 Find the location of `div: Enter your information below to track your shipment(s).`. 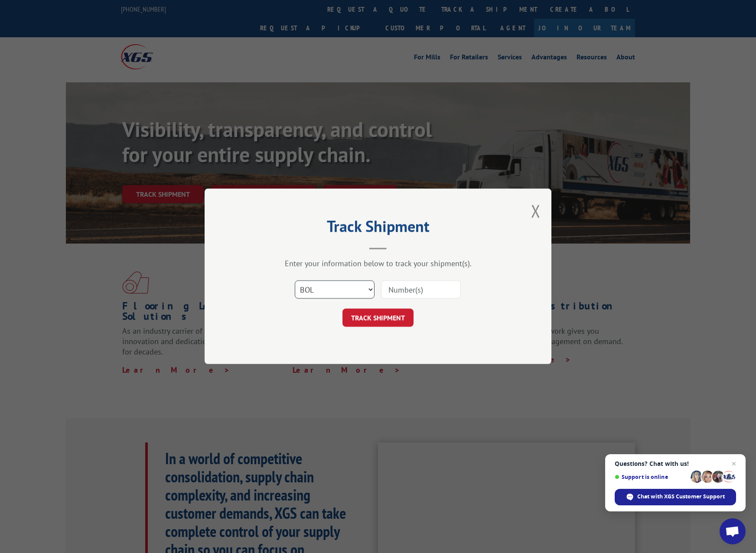

div: Enter your information below to track your shipment(s). is located at coordinates (378, 263).